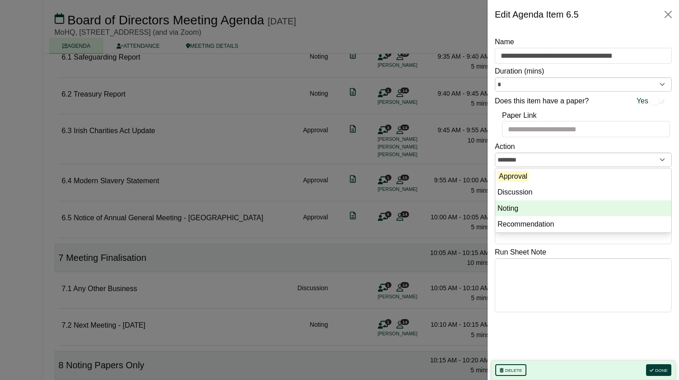 This screenshot has height=380, width=679. Describe the element at coordinates (642, 101) in the screenshot. I see `span: Yes` at that location.